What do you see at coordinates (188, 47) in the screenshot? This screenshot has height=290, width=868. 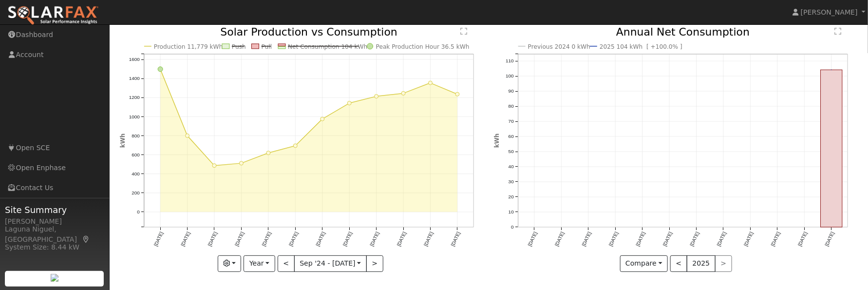 I see `text: Production 11,779 kWh` at bounding box center [188, 47].